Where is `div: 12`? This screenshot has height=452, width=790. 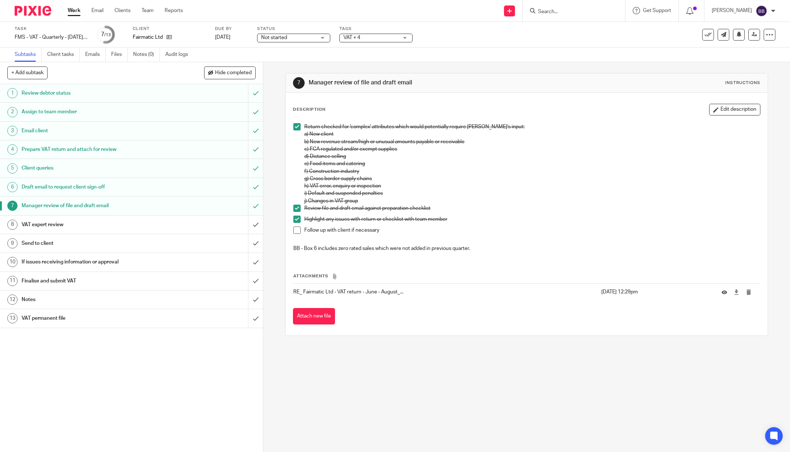
div: 12 is located at coordinates (12, 300).